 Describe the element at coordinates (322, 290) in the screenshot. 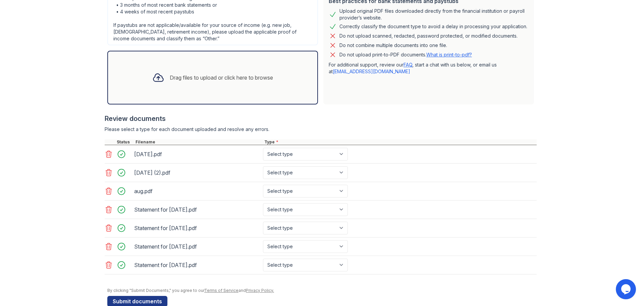

I see `div: By clicking "Submit Documents," you agree to our and` at that location.